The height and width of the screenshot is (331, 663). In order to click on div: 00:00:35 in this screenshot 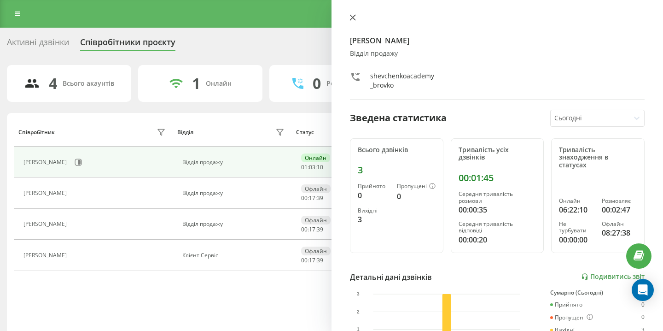, I will do `click(498, 210)`.